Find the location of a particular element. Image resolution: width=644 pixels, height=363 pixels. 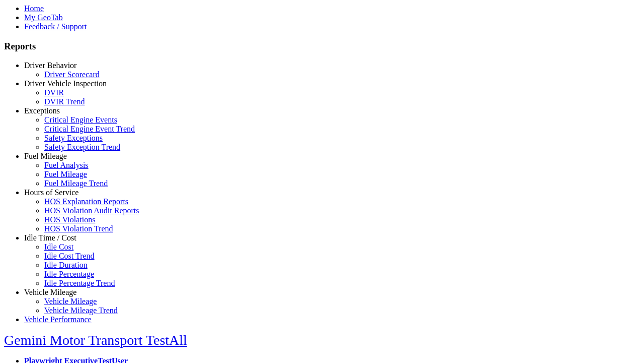

a: Safety Exceptions is located at coordinates (73, 138).